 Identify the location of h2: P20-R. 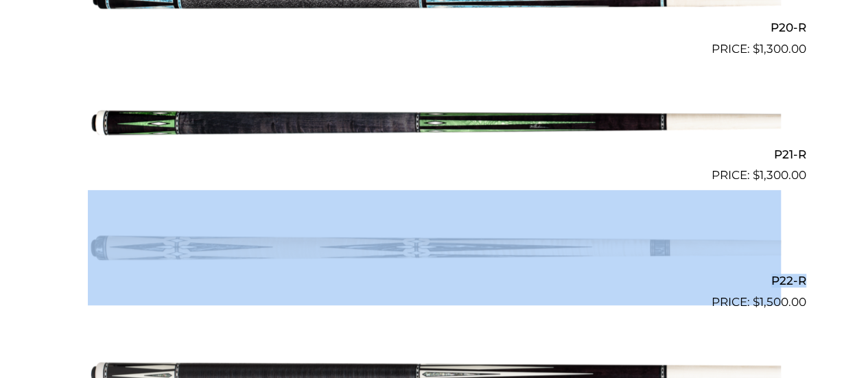
(434, 27).